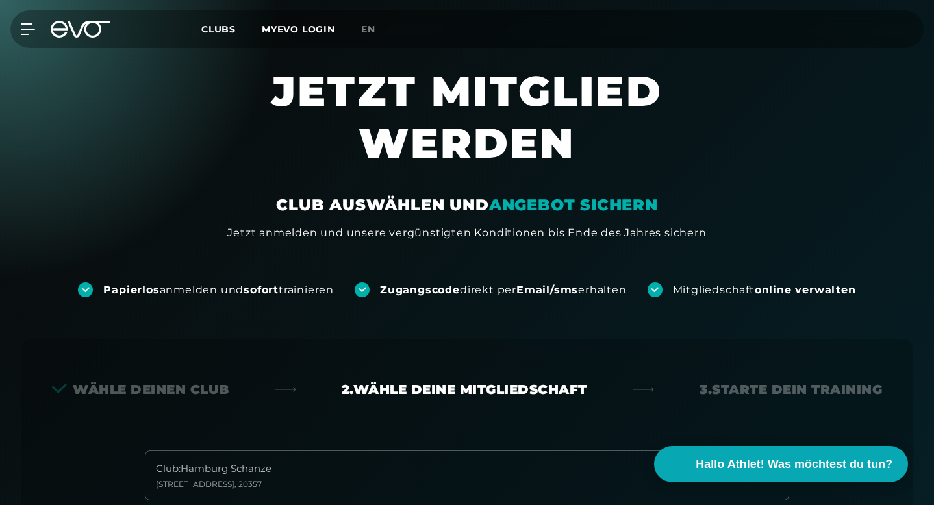  I want to click on div: anmelden und trainieren, so click(218, 290).